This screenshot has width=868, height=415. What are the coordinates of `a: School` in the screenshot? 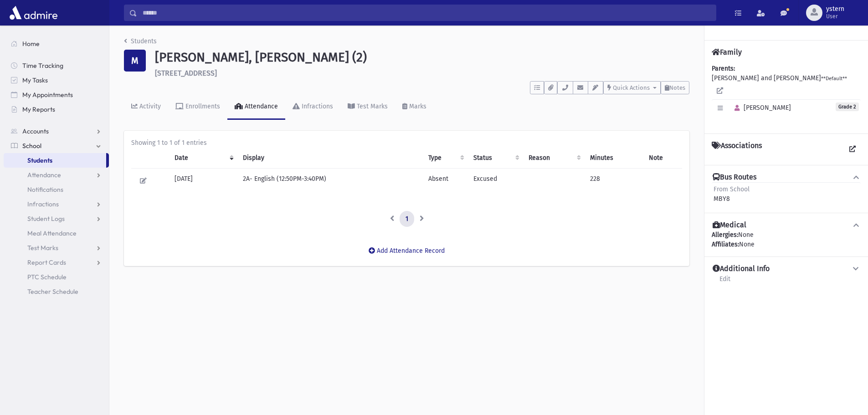 It's located at (56, 145).